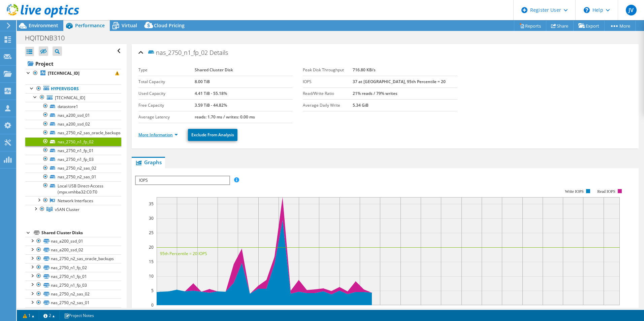 The width and height of the screenshot is (644, 321). Describe the element at coordinates (151, 218) in the screenshot. I see `text: 30` at that location.